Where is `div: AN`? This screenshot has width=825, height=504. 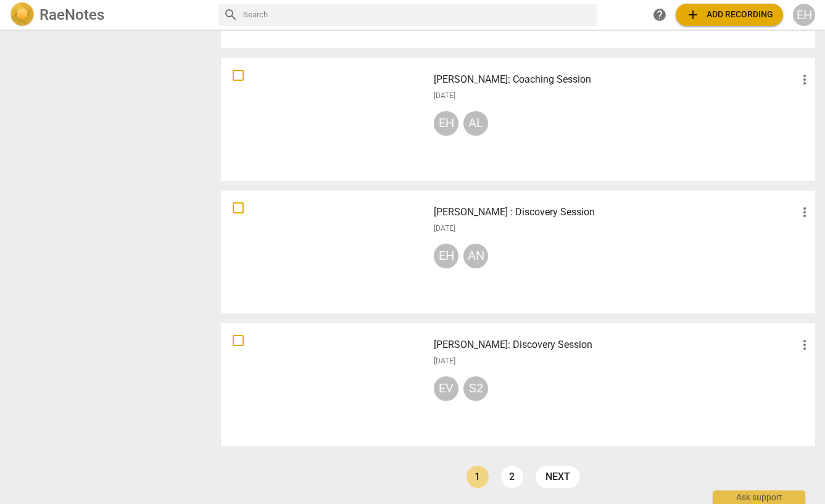
div: AN is located at coordinates (476, 256).